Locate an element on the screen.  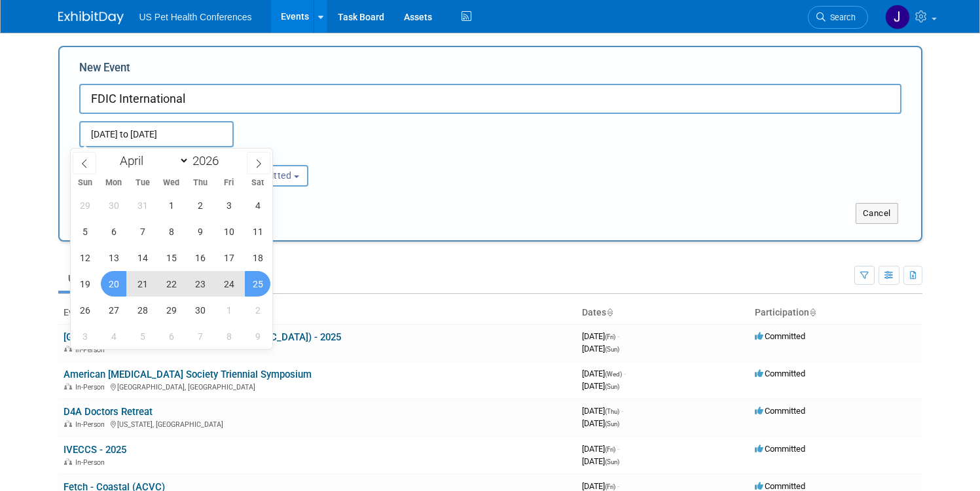
span: Sun is located at coordinates (85, 183).